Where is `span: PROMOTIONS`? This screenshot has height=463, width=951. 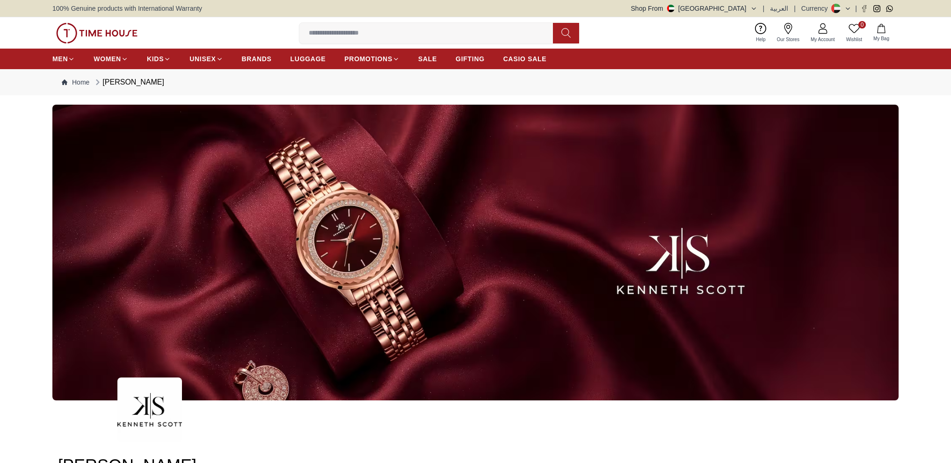
span: PROMOTIONS is located at coordinates (368, 59).